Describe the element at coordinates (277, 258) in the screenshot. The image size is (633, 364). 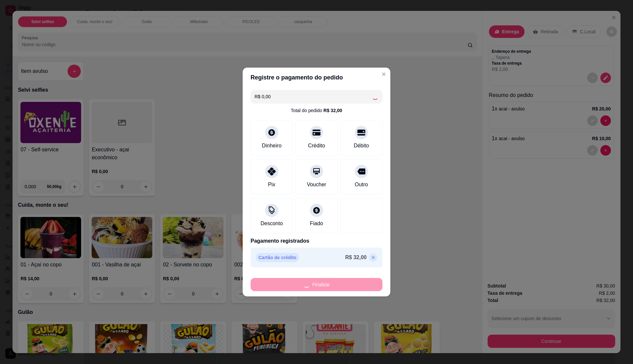
I see `p: Cartão de crédito` at that location.